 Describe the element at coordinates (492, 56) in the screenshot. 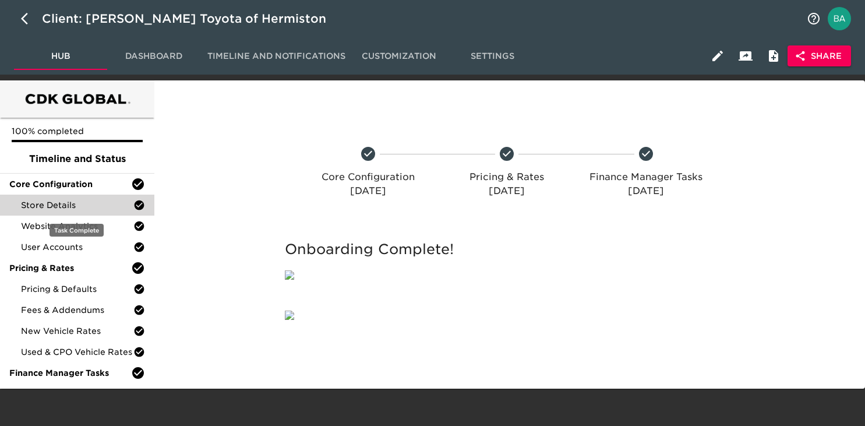

I see `span: Settings` at that location.